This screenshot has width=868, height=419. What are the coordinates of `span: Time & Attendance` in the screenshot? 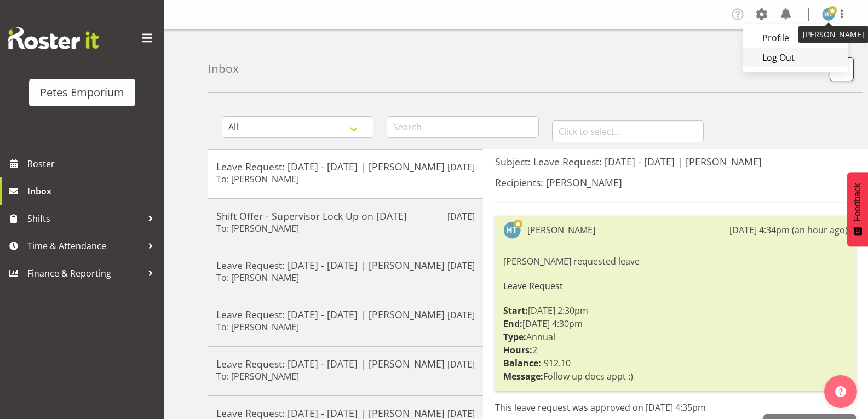 It's located at (85, 246).